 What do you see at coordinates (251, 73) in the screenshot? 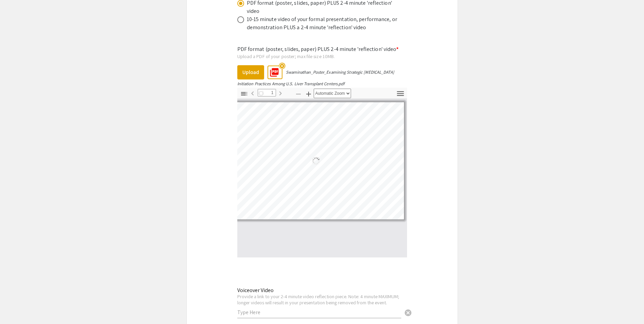
I see `button: Upload` at bounding box center [251, 73].